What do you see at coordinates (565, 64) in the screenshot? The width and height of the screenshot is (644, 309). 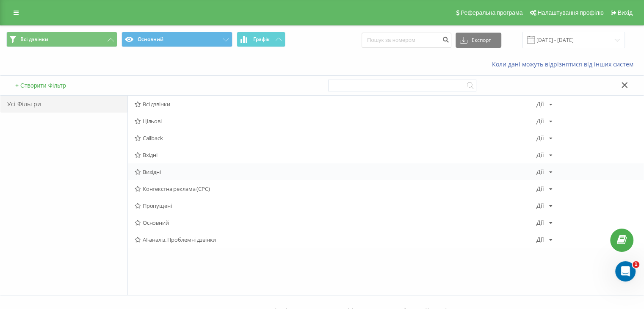 I see `a: Коли дані можуть відрізнятися вiд інших систем` at bounding box center [565, 64].